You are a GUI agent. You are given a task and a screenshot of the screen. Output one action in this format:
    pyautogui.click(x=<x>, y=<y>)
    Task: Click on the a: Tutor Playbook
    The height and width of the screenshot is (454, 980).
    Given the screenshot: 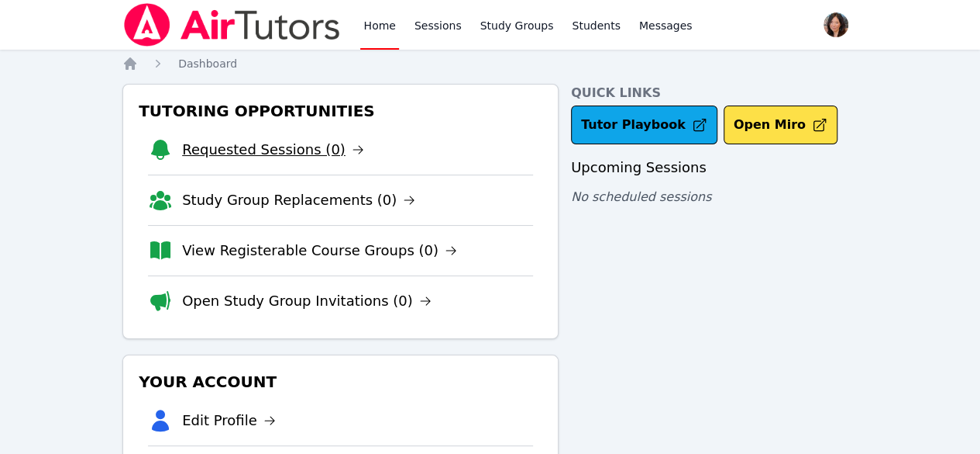 What is the action you would take?
    pyautogui.click(x=644, y=125)
    